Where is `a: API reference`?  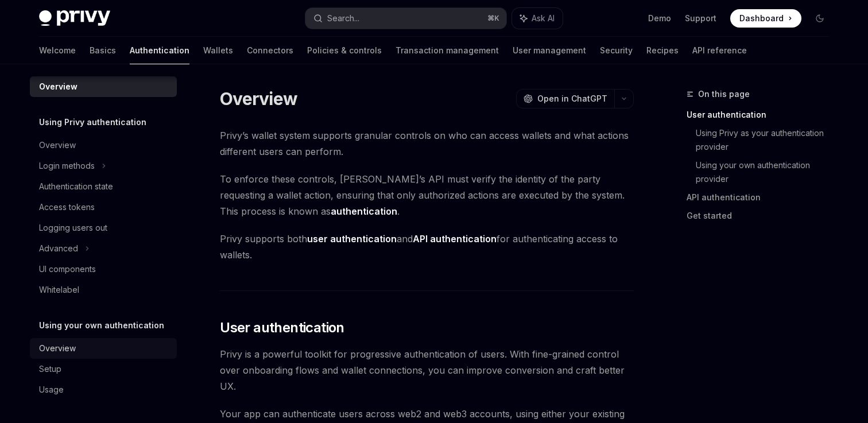 a: API reference is located at coordinates (719, 51).